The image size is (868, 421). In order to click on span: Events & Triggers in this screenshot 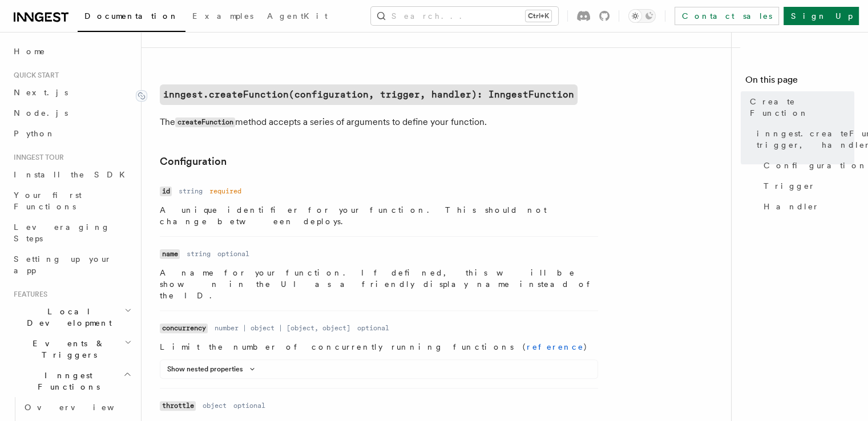, I will do `click(66, 349)`.